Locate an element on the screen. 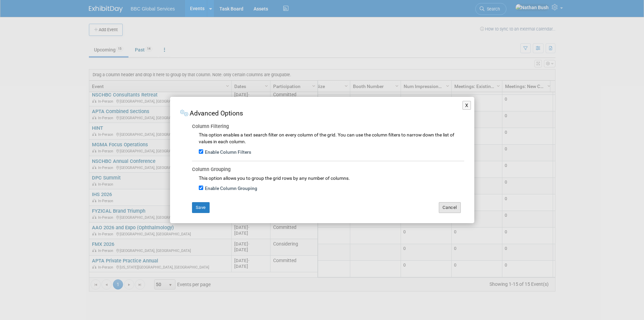 Image resolution: width=644 pixels, height=320 pixels. label: Enable Column Grouping is located at coordinates (230, 188).